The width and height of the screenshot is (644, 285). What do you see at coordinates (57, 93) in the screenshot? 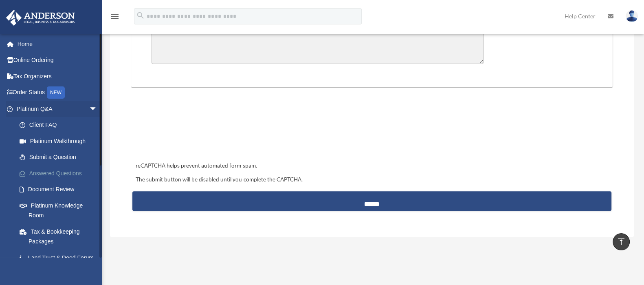
I see `a: Order StatusNEW` at bounding box center [57, 93].